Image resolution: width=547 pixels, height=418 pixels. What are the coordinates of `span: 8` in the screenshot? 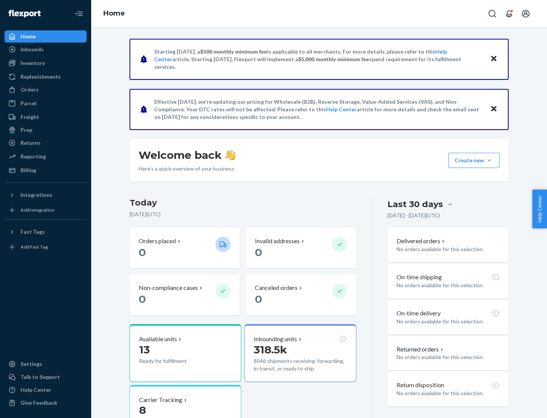 It's located at (142, 410).